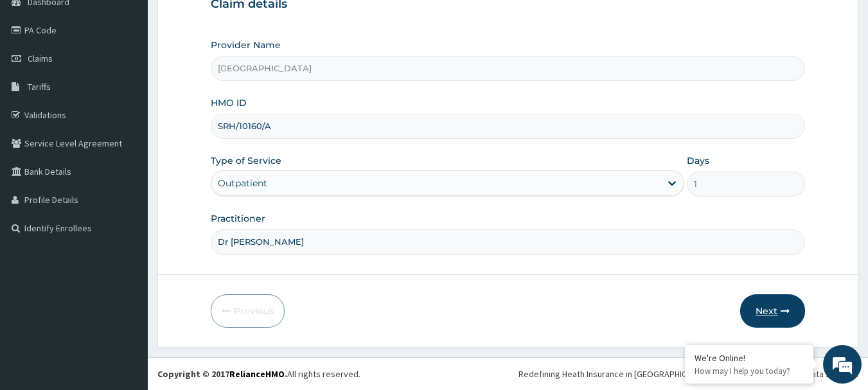  What do you see at coordinates (749, 358) in the screenshot?
I see `div: We're Online!` at bounding box center [749, 358].